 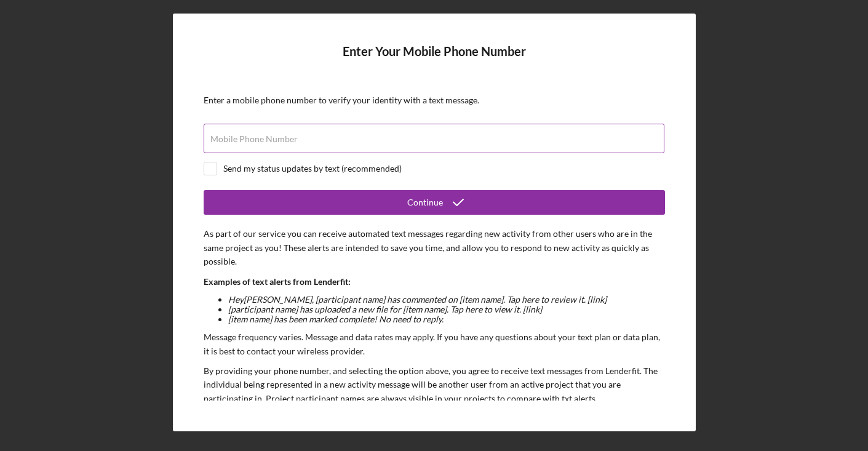 I want to click on p: Message frequency varies. Message and data rates may apply. If you have any questions about your ..., so click(x=435, y=344).